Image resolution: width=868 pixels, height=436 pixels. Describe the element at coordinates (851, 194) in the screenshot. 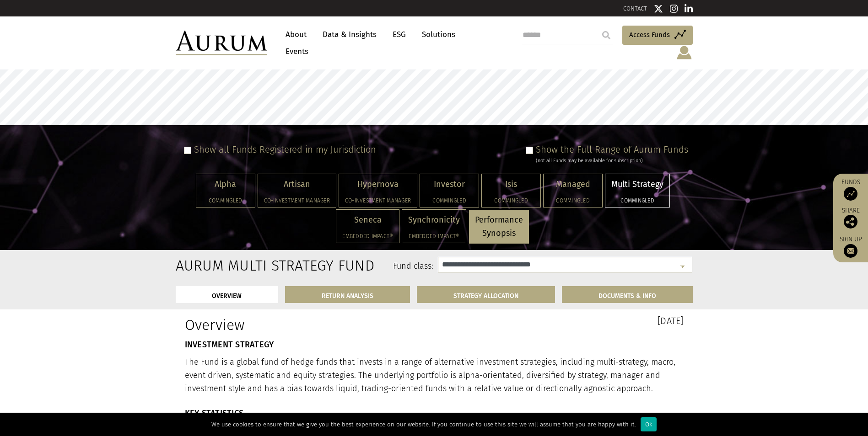

I see `img: Access Funds` at that location.